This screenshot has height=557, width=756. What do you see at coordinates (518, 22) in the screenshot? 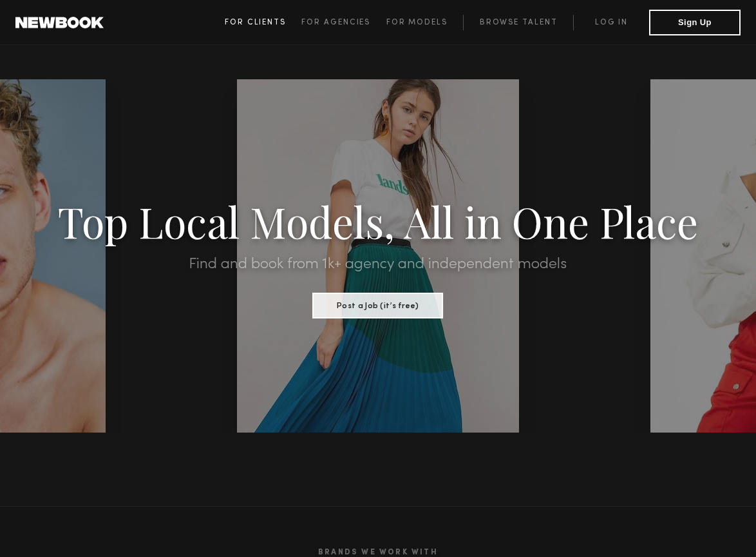
I see `a: Browse Talent` at bounding box center [518, 22].